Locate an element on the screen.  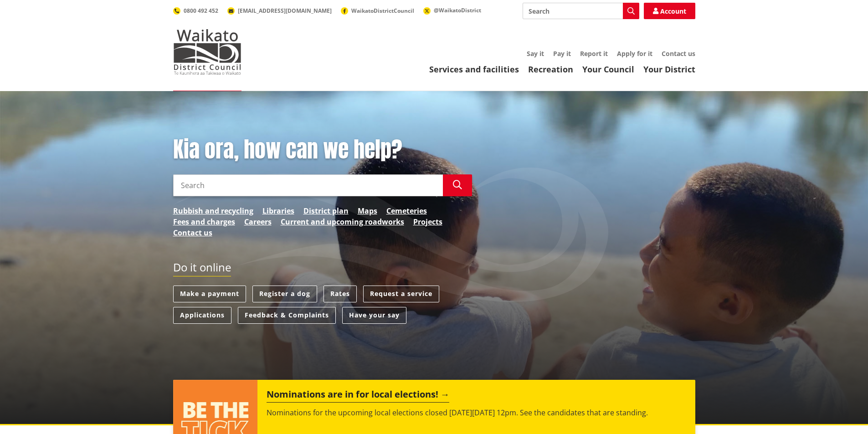
a: Register a dog is located at coordinates (285, 294).